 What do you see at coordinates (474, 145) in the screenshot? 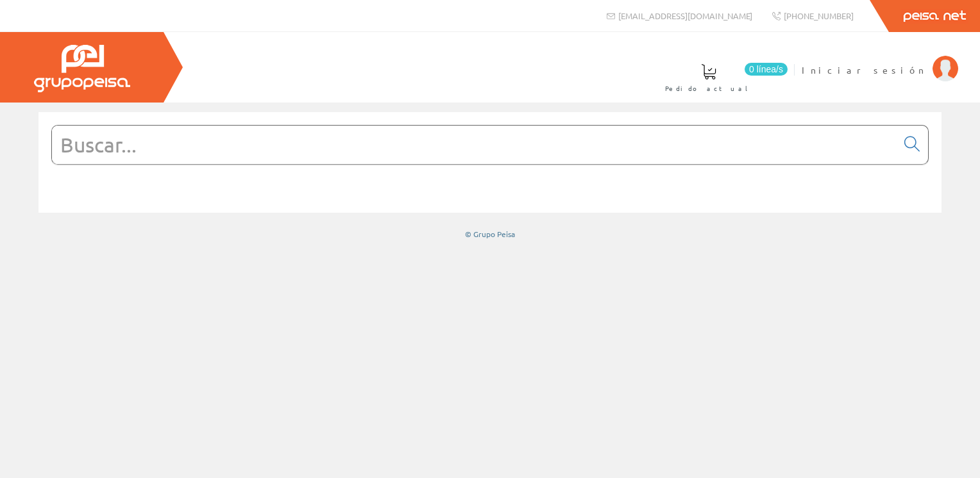
I see `input: Buscar...` at bounding box center [474, 145].